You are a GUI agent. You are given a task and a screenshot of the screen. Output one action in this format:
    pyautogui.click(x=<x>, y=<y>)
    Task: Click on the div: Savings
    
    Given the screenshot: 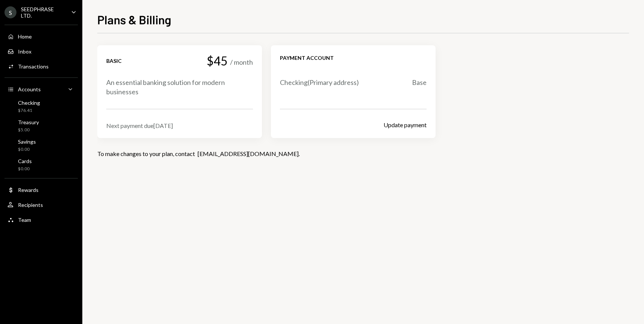 What is the action you would take?
    pyautogui.click(x=27, y=141)
    